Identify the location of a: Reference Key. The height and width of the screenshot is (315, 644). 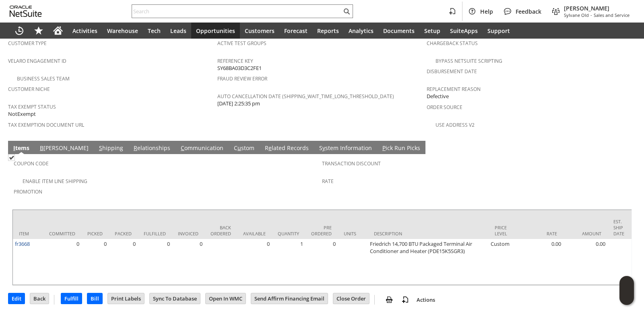
(235, 61).